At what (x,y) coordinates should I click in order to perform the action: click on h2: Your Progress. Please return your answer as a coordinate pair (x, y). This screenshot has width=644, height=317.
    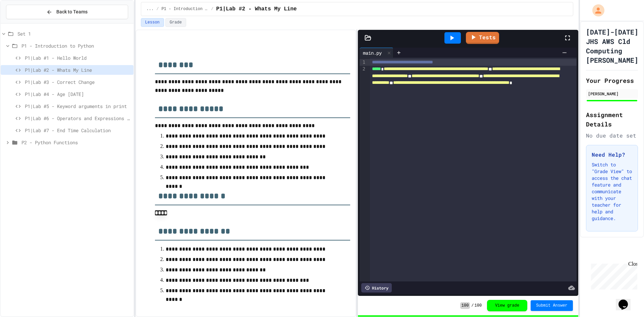
    Looking at the image, I should click on (612, 80).